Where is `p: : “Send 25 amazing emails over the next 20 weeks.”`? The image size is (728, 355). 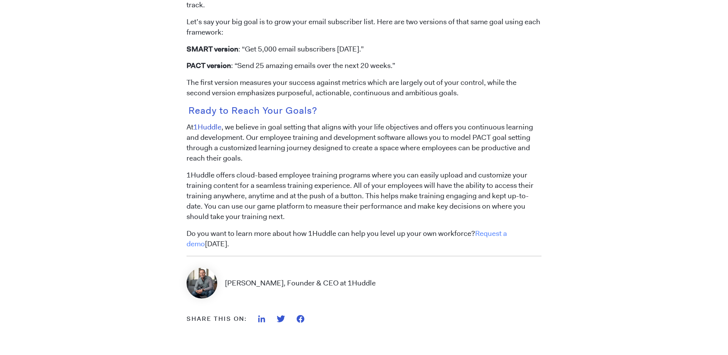
p: : “Send 25 amazing emails over the next 20 weeks.” is located at coordinates (364, 66).